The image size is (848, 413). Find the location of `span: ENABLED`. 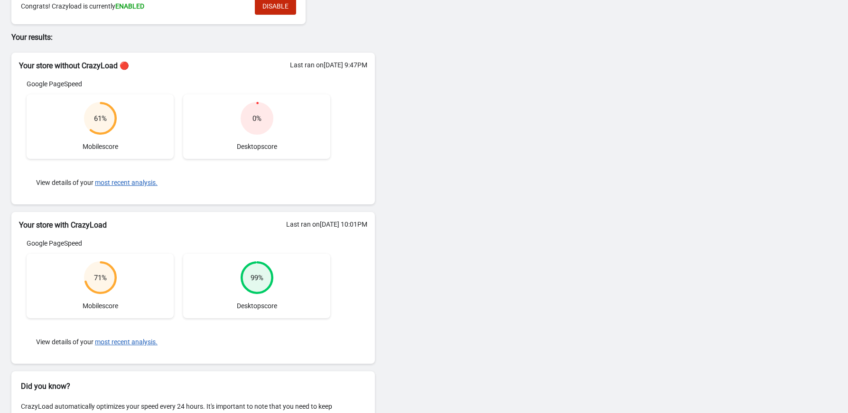

span: ENABLED is located at coordinates (129, 6).